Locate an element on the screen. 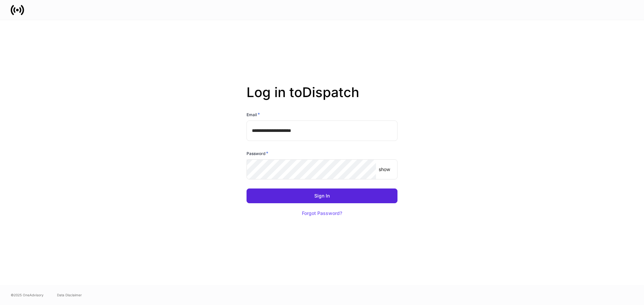  h2: Log in to Dispatch is located at coordinates (322, 98).